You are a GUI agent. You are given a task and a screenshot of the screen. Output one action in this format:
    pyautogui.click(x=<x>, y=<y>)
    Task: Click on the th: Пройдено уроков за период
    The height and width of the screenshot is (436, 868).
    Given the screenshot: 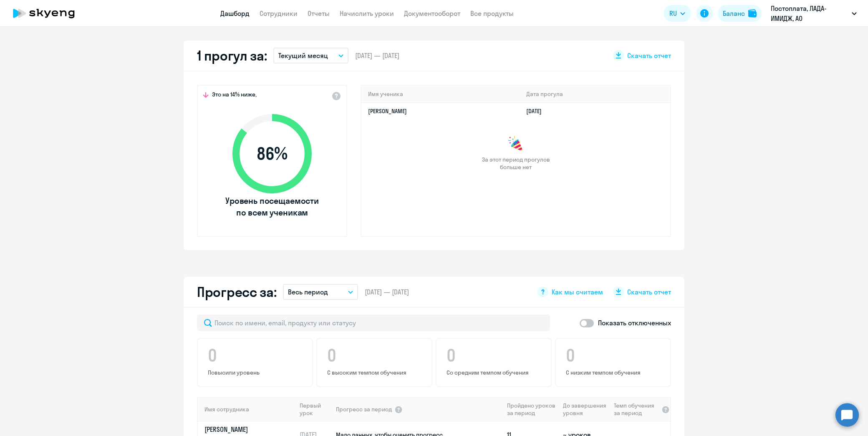 What is the action you would take?
    pyautogui.click(x=531, y=409)
    